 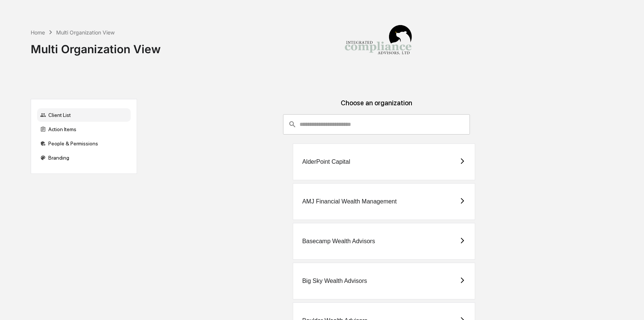 I want to click on img: Integrated Compliance Advisors, so click(x=378, y=44).